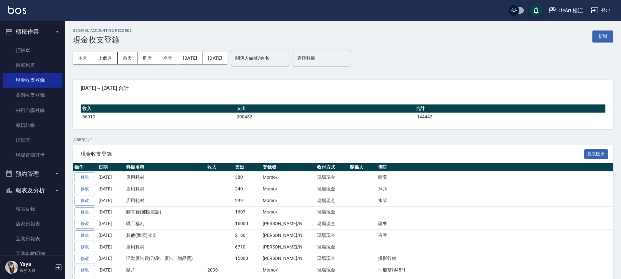 The height and width of the screenshot is (279, 621). What do you see at coordinates (165, 224) in the screenshot?
I see `td: 職工福利` at bounding box center [165, 224].